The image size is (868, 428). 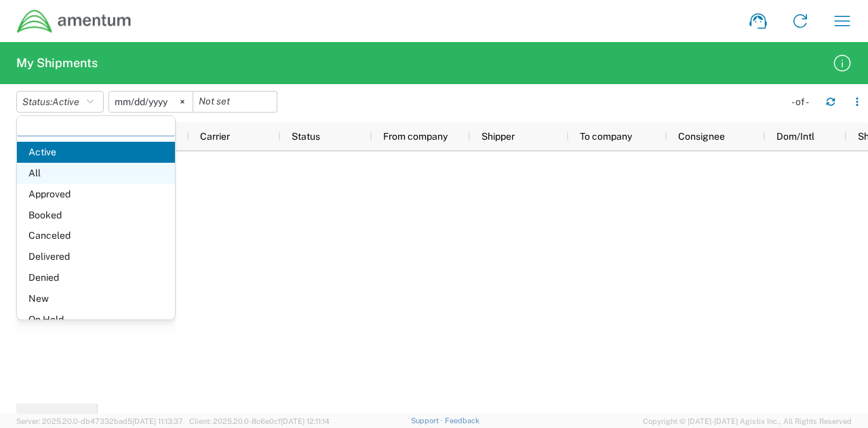 I want to click on span: Approved, so click(x=96, y=194).